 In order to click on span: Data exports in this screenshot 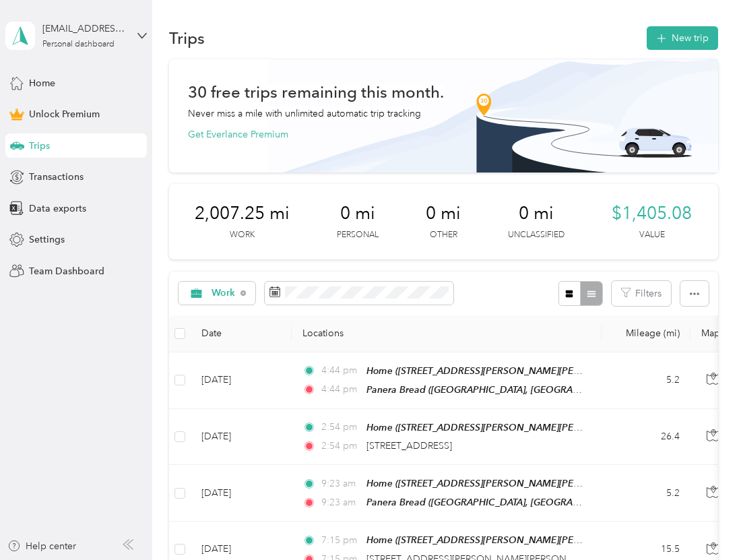, I will do `click(58, 208)`.